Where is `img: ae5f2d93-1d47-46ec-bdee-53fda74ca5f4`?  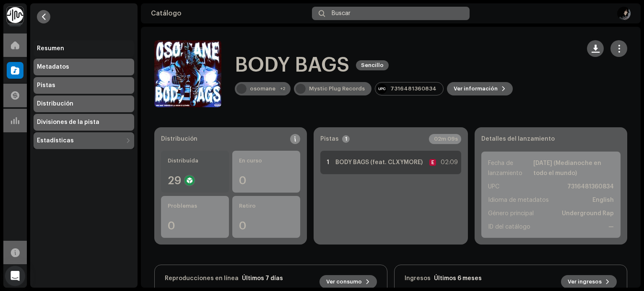 img: ae5f2d93-1d47-46ec-bdee-53fda74ca5f4 is located at coordinates (623, 13).